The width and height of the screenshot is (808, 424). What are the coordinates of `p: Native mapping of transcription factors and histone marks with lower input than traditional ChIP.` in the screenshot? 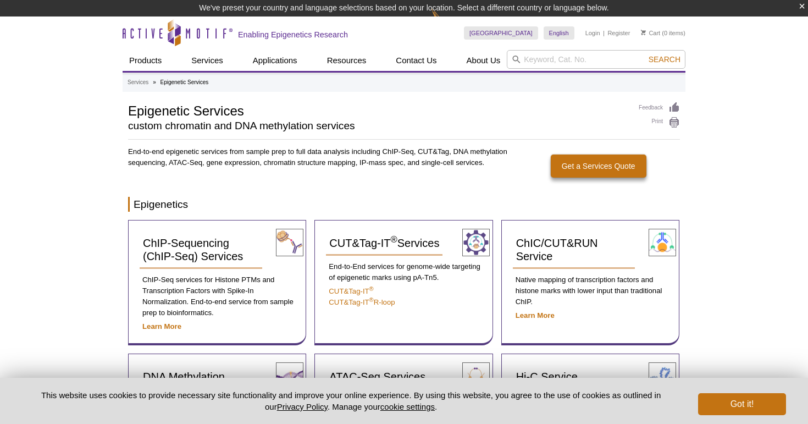 It's located at (590, 291).